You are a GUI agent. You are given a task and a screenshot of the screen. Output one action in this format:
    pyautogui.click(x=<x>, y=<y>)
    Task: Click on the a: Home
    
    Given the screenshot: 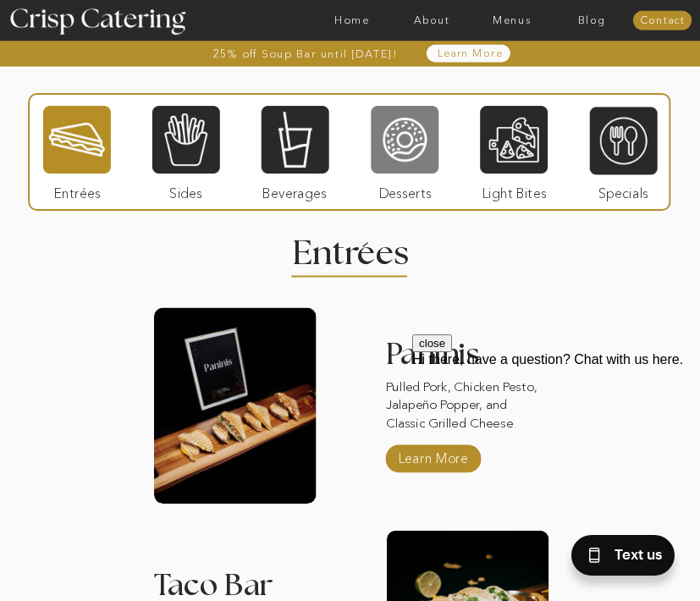 What is the action you would take?
    pyautogui.click(x=352, y=21)
    